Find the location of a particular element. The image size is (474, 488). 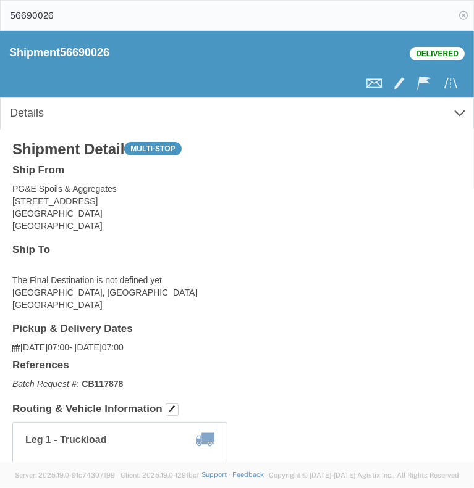

span: Server: 2025.19.0-91c74307f99 is located at coordinates (65, 475).